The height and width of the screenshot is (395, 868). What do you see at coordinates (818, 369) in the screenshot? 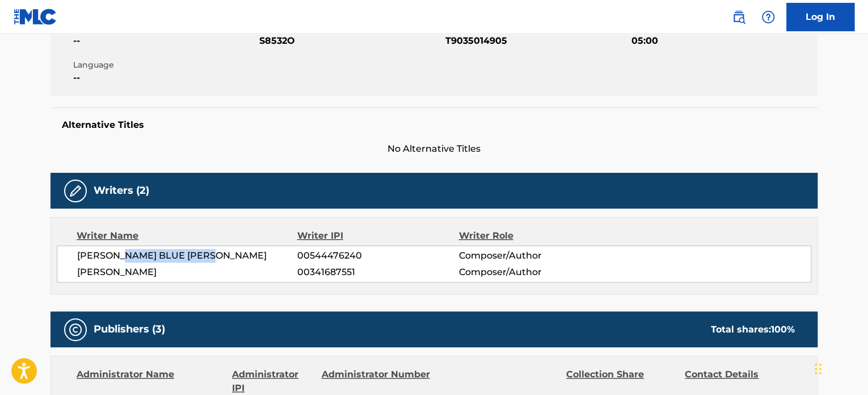
I see `div: Drag` at bounding box center [818, 369].